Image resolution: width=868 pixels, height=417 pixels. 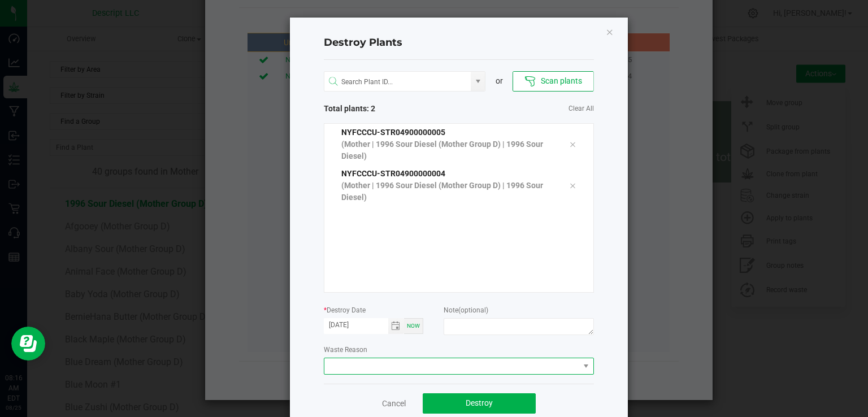 I want to click on a: Clear All, so click(x=581, y=108).